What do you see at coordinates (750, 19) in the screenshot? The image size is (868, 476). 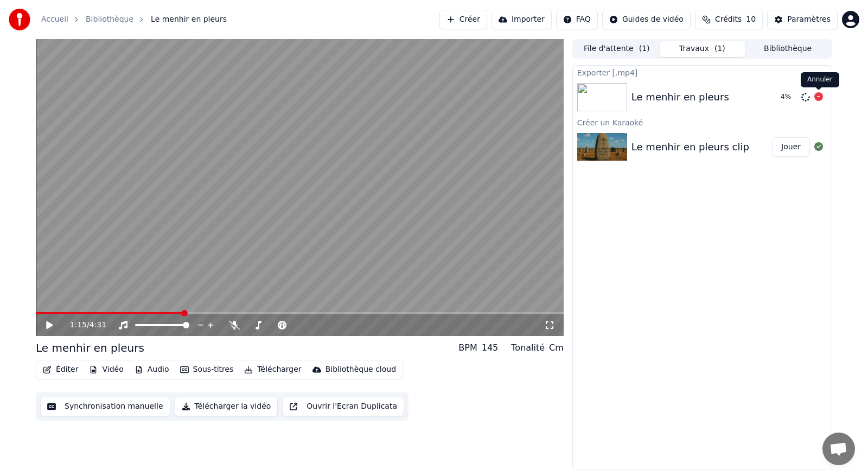 I see `span: 10` at bounding box center [750, 19].